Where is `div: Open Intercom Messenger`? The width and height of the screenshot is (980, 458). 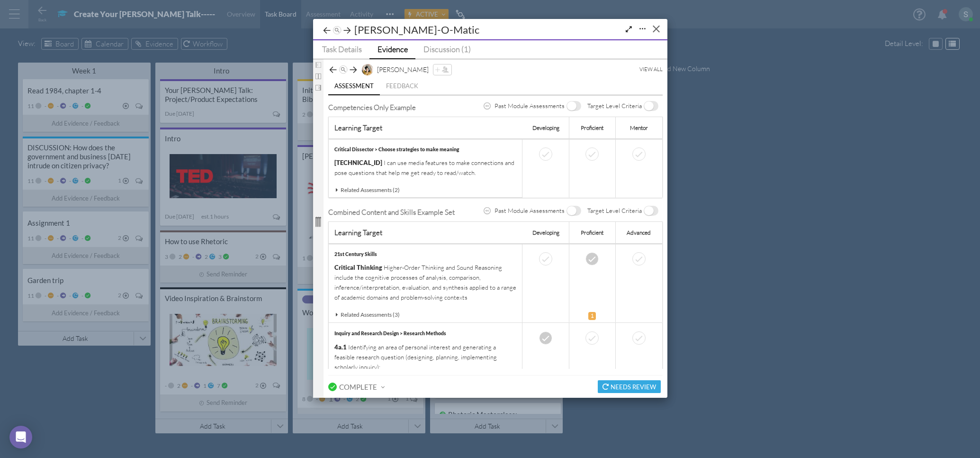 div: Open Intercom Messenger is located at coordinates (21, 437).